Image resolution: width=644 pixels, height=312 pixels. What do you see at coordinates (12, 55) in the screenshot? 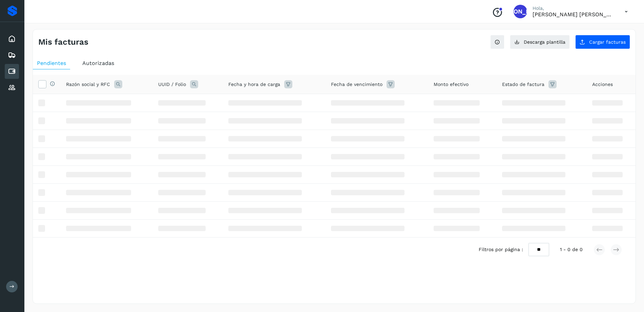
I see `div: Embarques` at bounding box center [12, 55].